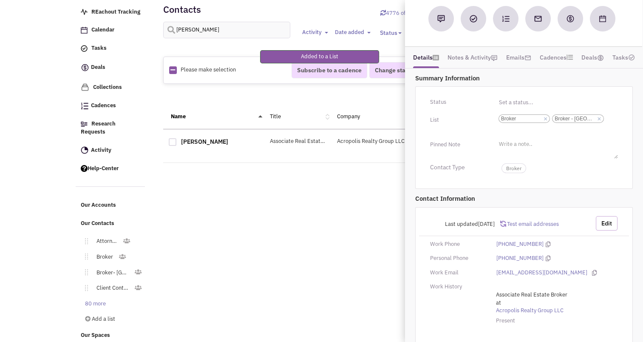 This screenshot has height=342, width=643. What do you see at coordinates (458, 273) in the screenshot?
I see `div: Work Email` at bounding box center [458, 273].